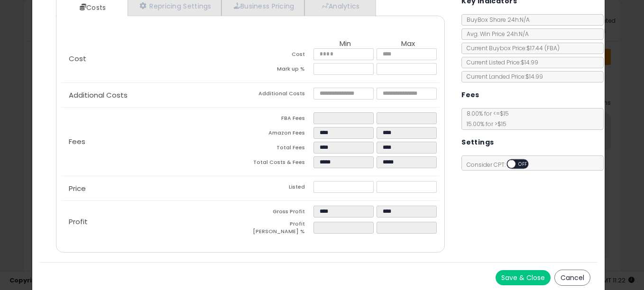  I want to click on span: Consider CPT:, so click(501, 165).